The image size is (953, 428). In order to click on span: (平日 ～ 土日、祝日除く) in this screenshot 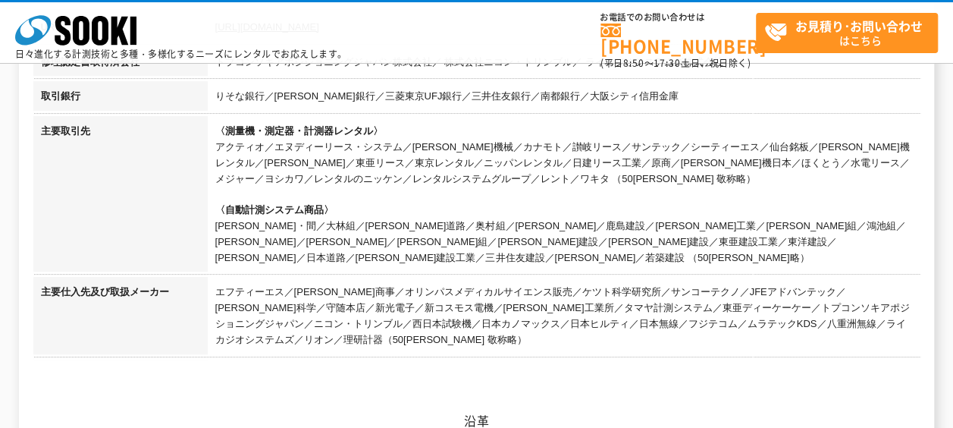, I will do `click(675, 63)`.